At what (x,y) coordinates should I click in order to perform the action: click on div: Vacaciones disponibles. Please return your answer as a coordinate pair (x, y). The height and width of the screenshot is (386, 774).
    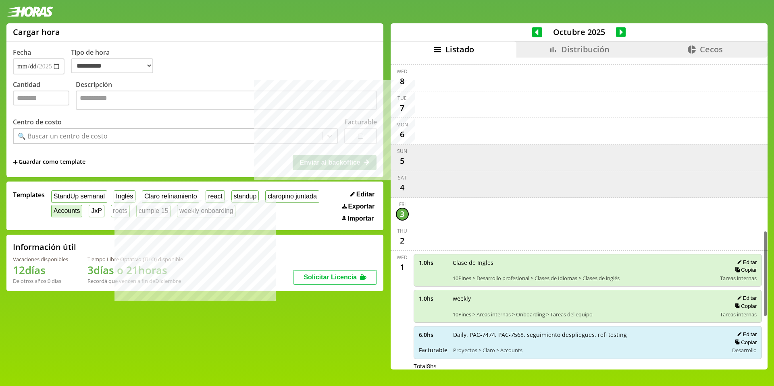
    Looking at the image, I should click on (40, 260).